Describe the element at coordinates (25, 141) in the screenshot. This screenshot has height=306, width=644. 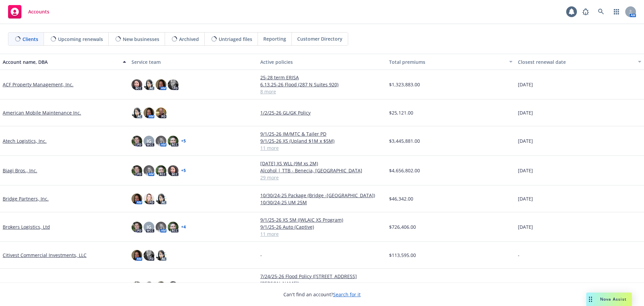
I see `a: Atech Logistics, Inc.` at that location.